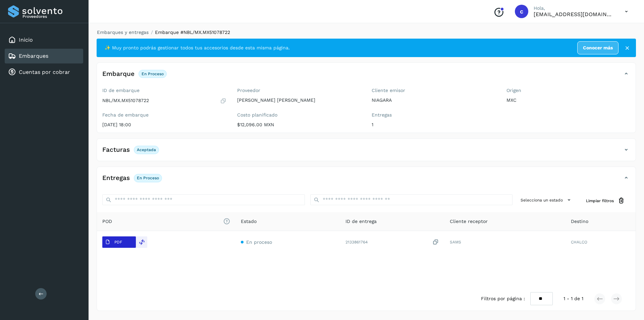 The image size is (644, 320). I want to click on a: Embarques, so click(34, 56).